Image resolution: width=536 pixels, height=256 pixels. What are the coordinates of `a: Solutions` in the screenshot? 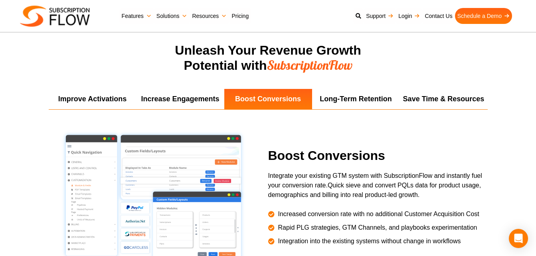 It's located at (172, 16).